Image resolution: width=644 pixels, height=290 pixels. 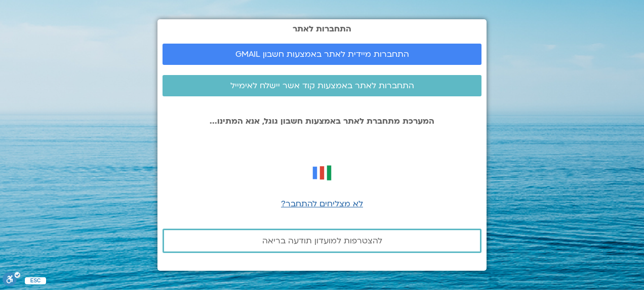 I want to click on h2: התחברות לאתר, so click(x=322, y=29).